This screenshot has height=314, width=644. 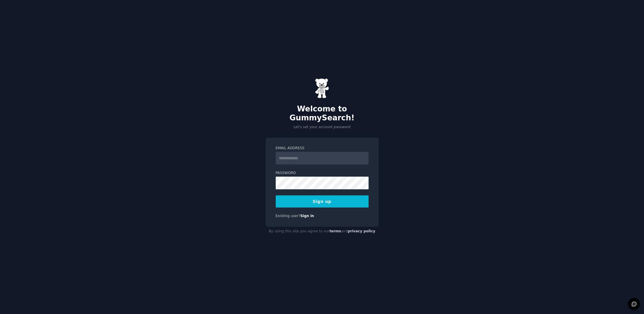 What do you see at coordinates (322, 173) in the screenshot?
I see `label: Password` at bounding box center [322, 173].